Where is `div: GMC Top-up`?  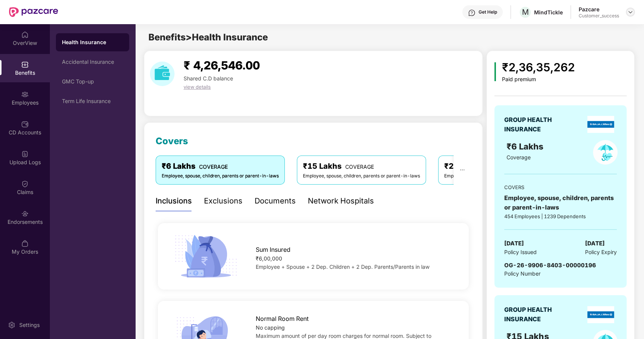
div: GMC Top-up is located at coordinates (93, 81).